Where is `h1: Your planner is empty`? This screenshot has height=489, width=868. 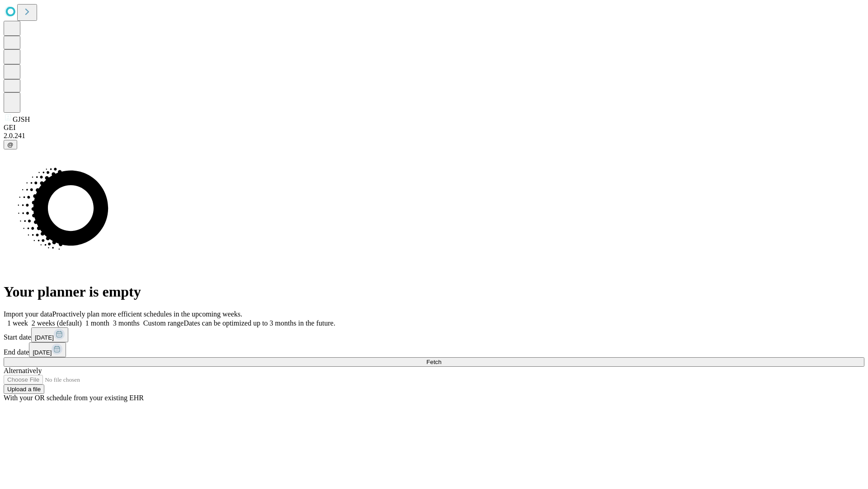
h1: Your planner is empty is located at coordinates (434, 291).